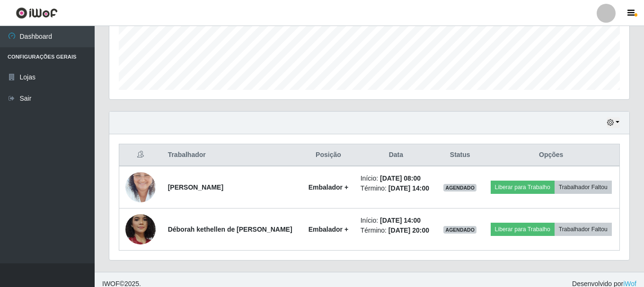 This screenshot has width=644, height=287. What do you see at coordinates (396, 155) in the screenshot?
I see `th: Data` at bounding box center [396, 155].